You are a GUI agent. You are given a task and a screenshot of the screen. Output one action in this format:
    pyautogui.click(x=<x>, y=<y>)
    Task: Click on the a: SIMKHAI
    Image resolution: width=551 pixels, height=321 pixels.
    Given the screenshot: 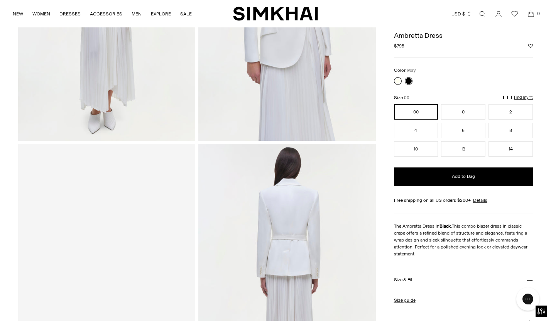 What is the action you would take?
    pyautogui.click(x=275, y=14)
    